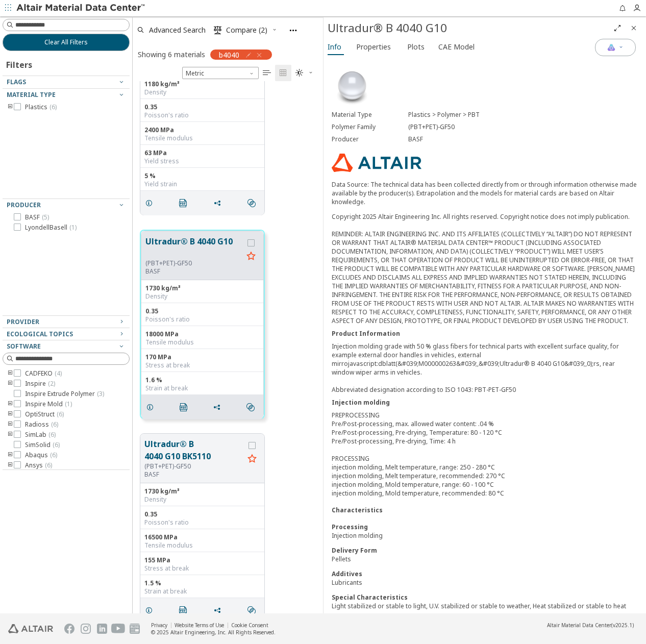 Image resolution: width=646 pixels, height=644 pixels. What do you see at coordinates (485, 597) in the screenshot?
I see `div: Special Characteristics` at bounding box center [485, 597].